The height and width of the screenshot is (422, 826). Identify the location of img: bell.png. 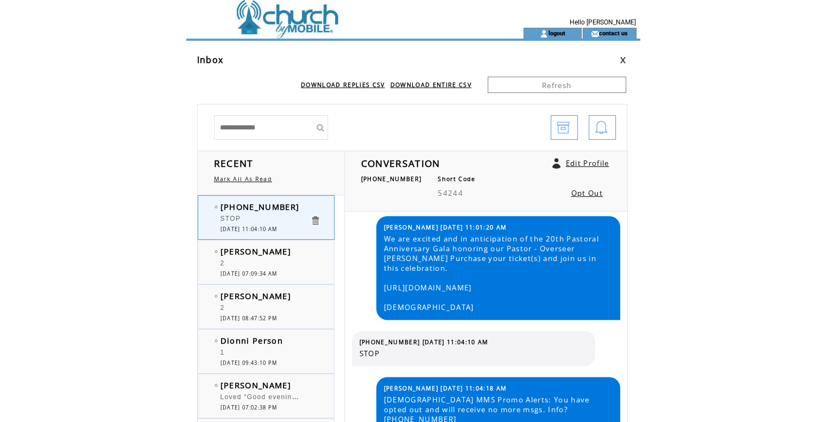
(601, 128).